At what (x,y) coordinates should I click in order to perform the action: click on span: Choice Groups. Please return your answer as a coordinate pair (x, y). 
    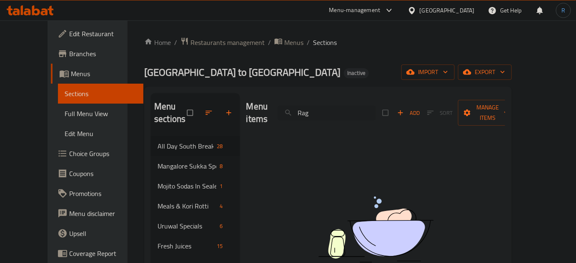
    Looking at the image, I should click on (103, 154).